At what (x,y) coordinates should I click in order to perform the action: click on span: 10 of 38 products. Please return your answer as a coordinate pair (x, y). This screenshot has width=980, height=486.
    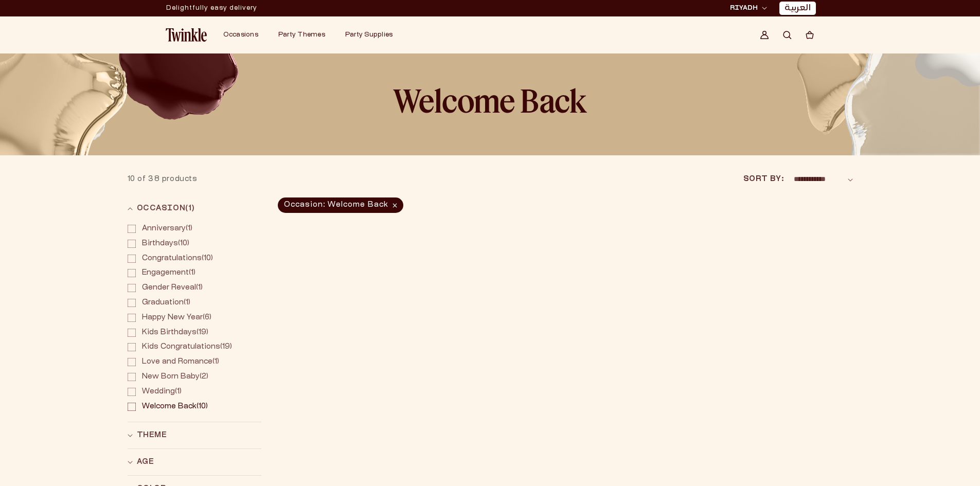
    Looking at the image, I should click on (163, 179).